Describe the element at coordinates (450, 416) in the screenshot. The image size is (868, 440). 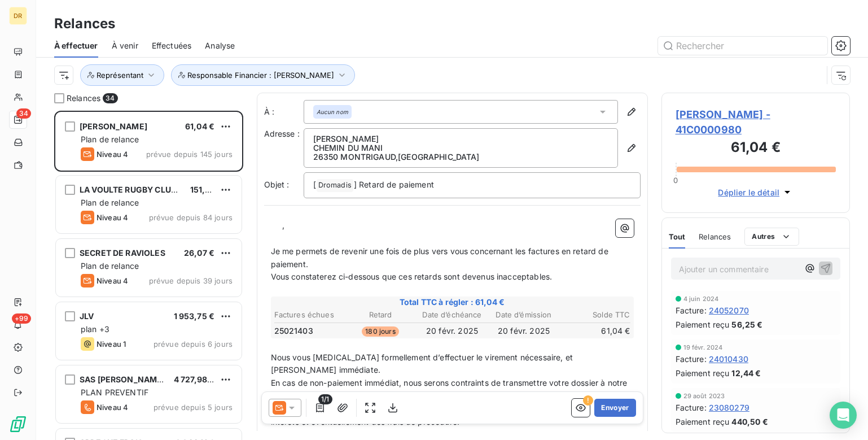
I see `span: A titre informatif, le montant des factures réclamé pourra être majoré des clauses pénales, des i...` at that location.